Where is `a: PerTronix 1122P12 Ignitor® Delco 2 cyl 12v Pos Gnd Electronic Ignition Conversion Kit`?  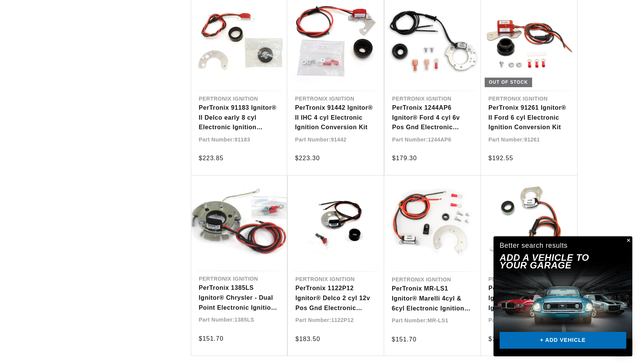
a: PerTronix 1122P12 Ignitor® Delco 2 cyl 12v Pos Gnd Electronic Ignition Conversion Kit is located at coordinates (336, 298).